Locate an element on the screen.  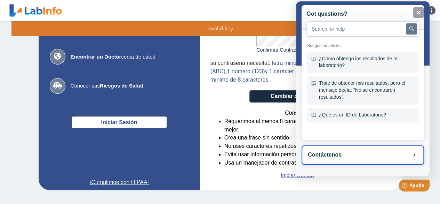
div: Traté de obtener mis resultados, pero el mensaje decía: "No se encontraron resultados". is located at coordinates (67, 89).